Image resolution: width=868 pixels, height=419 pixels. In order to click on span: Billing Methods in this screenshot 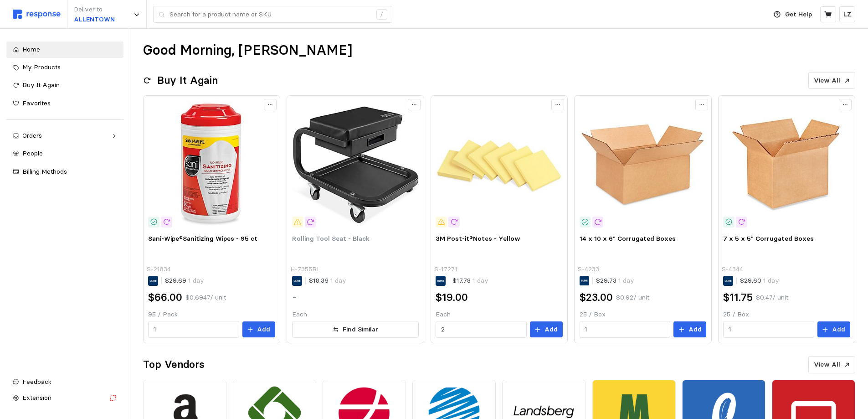, I will do `click(45, 171)`.